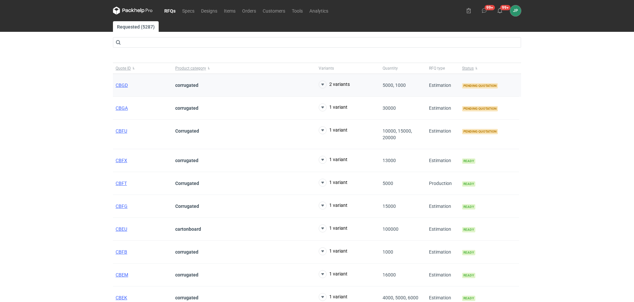 This screenshot has width=634, height=302. I want to click on a: Specs, so click(188, 11).